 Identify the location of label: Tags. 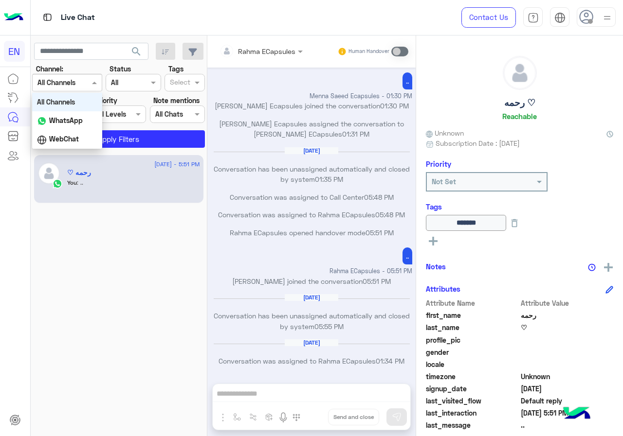
(176, 69).